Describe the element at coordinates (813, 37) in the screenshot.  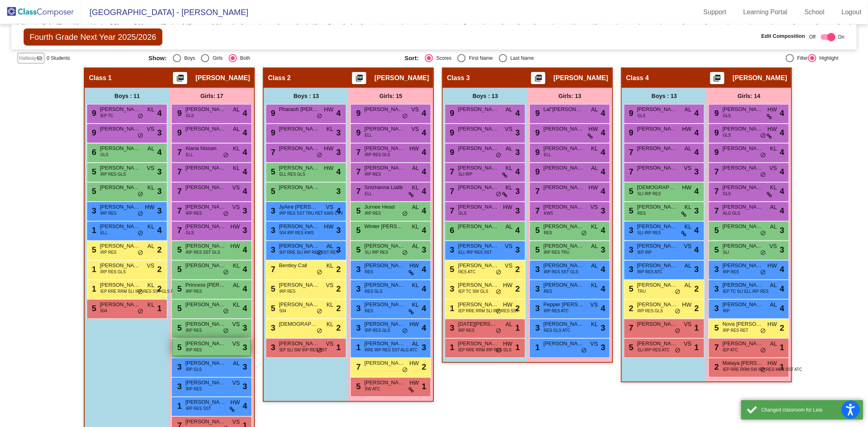
I see `span: Off` at that location.